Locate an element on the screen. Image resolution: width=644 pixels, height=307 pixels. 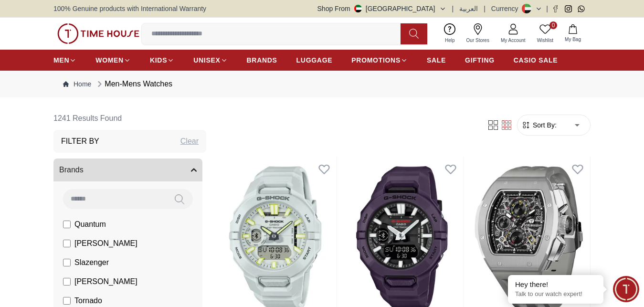
span: MEN is located at coordinates (61, 60).